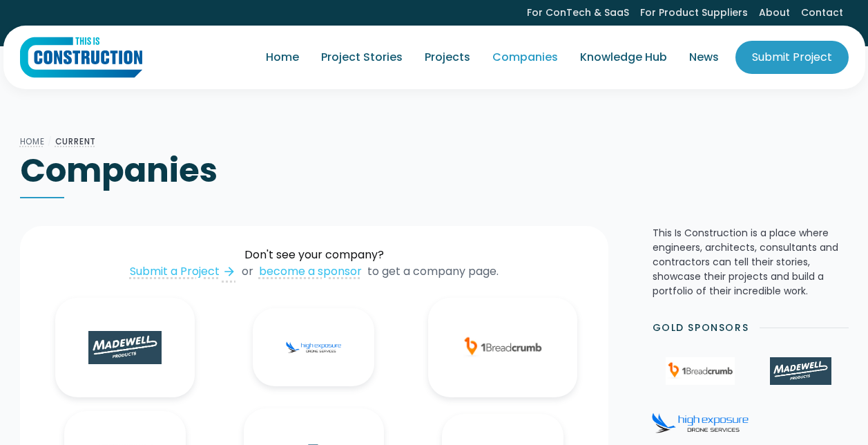  I want to click on div: to get a company page., so click(433, 271).